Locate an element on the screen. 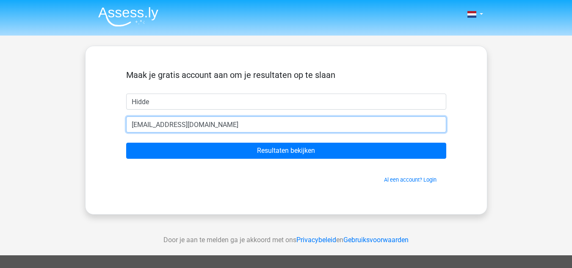  img: Assessly is located at coordinates (128, 17).